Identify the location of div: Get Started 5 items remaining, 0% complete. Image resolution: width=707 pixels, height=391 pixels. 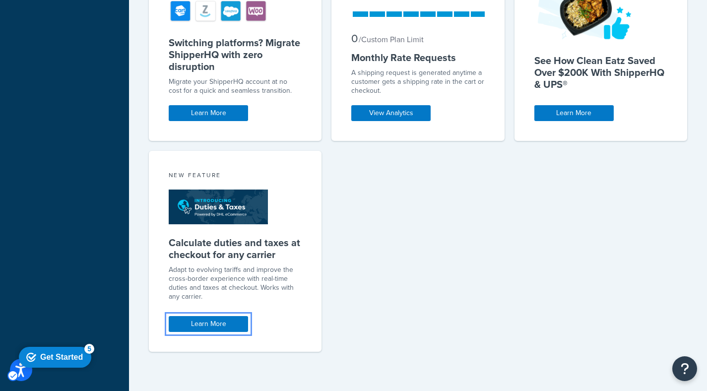
(40, 15).